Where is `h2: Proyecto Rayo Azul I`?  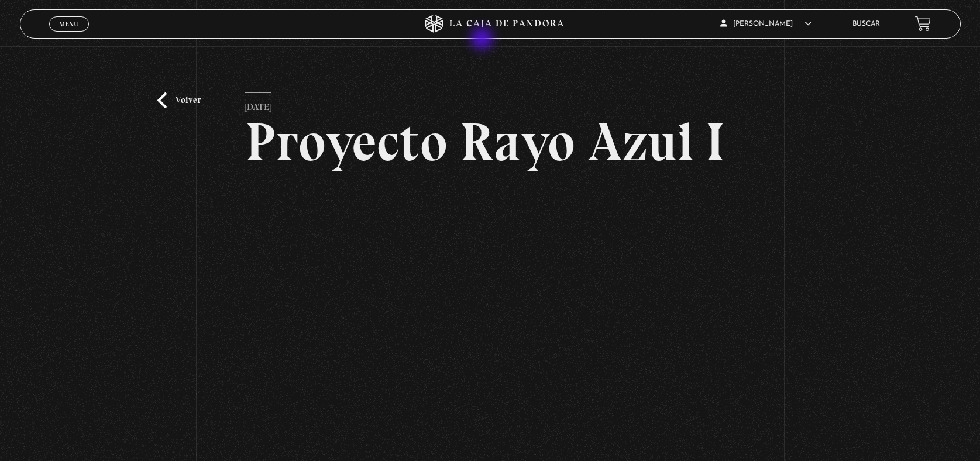
h2: Proyecto Rayo Azul I is located at coordinates (490, 142).